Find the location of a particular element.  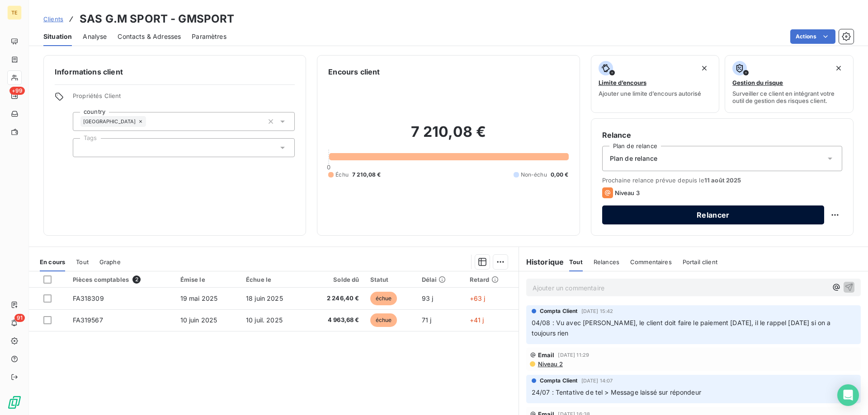

span: FA319567 is located at coordinates (88, 320).